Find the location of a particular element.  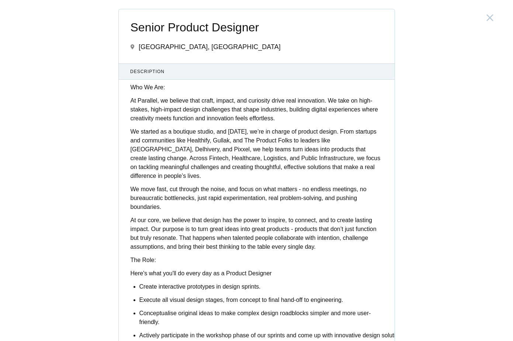

span: Description is located at coordinates (256, 71).